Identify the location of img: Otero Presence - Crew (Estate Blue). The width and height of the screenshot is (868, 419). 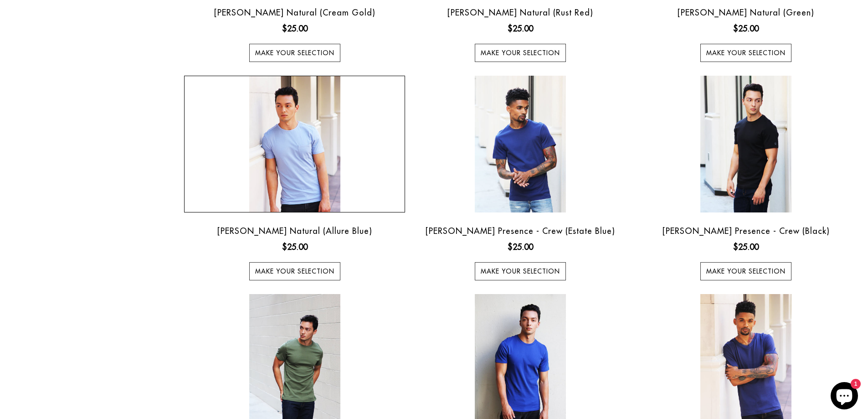
(520, 144).